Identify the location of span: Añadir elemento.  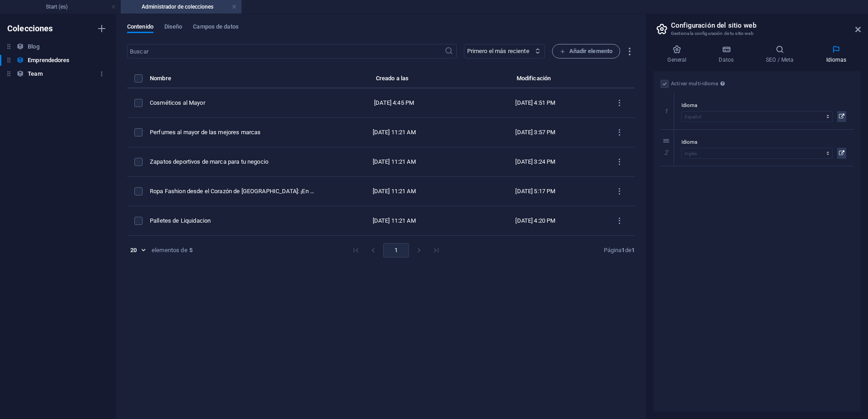
(586, 51).